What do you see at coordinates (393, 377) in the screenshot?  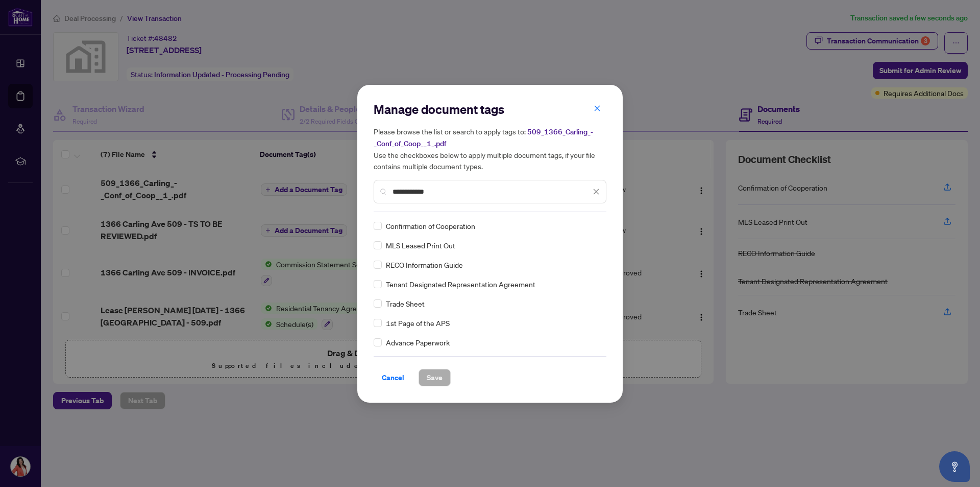 I see `button: Cancel` at bounding box center [393, 377].